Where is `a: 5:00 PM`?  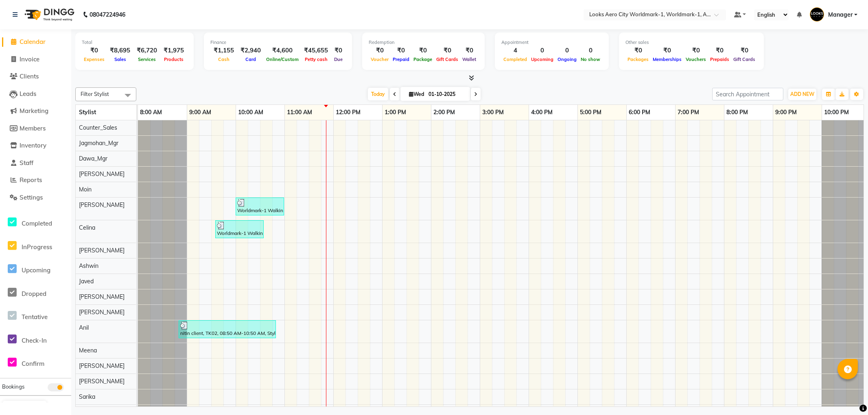 a: 5:00 PM is located at coordinates (590, 112).